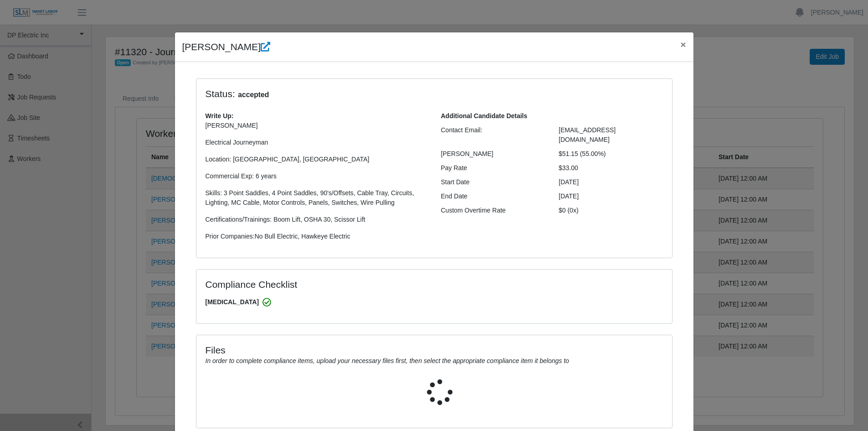 Image resolution: width=868 pixels, height=431 pixels. What do you see at coordinates (611, 154) in the screenshot?
I see `div: $51.15 (55.00%)` at bounding box center [611, 154].